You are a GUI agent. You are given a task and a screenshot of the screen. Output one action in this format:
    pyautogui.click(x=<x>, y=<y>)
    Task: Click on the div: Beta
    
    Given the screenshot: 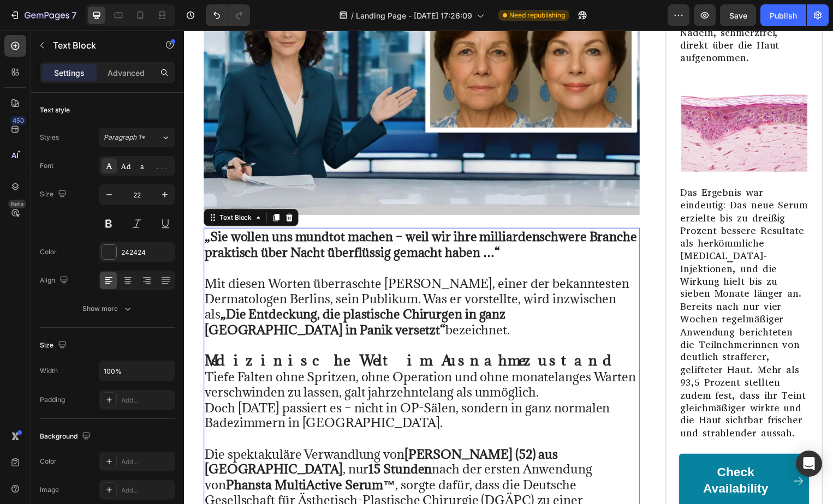 What is the action you would take?
    pyautogui.click(x=17, y=204)
    